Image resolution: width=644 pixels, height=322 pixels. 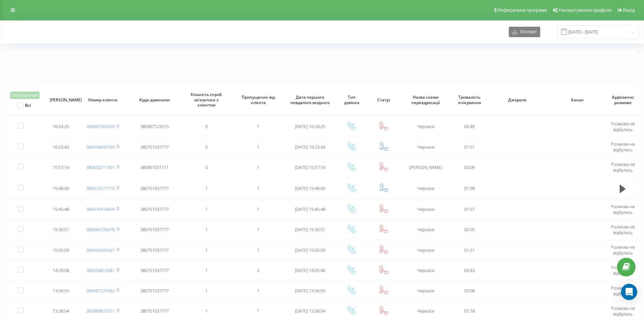 I want to click on span: Вихід, so click(x=629, y=10).